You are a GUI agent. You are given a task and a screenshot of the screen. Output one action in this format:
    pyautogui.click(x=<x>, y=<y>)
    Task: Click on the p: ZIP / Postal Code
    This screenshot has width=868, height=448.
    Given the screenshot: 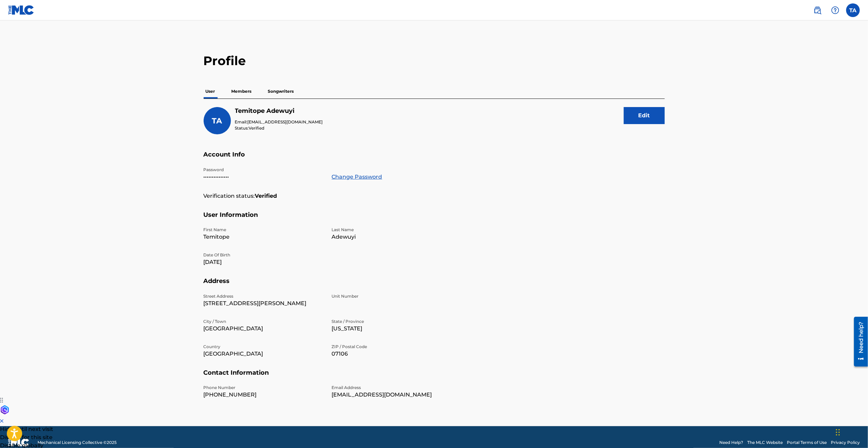 What is the action you would take?
    pyautogui.click(x=392, y=347)
    